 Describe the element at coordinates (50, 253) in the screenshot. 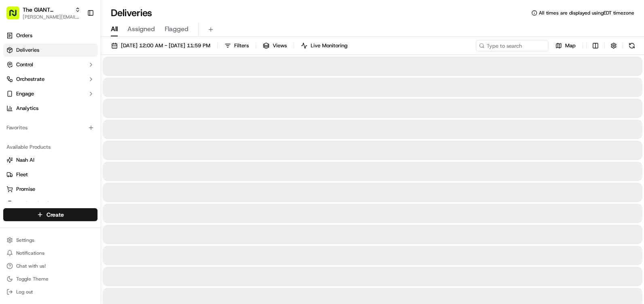

I see `button: Notifications` at that location.